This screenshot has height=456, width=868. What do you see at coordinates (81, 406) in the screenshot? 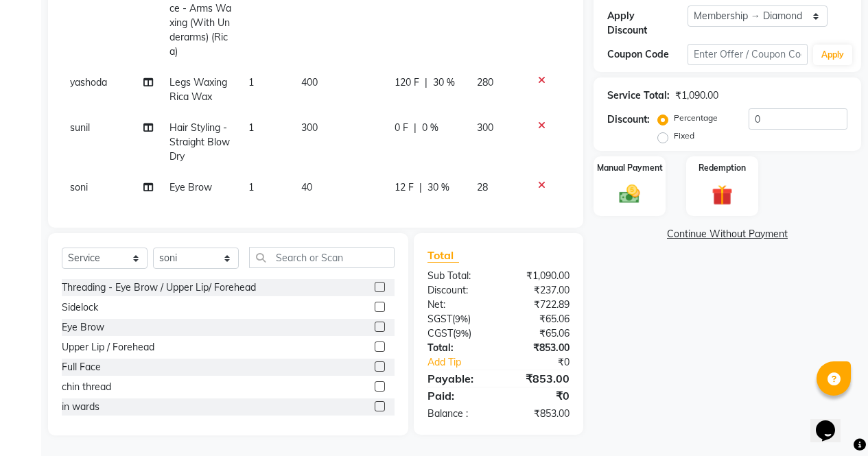
I see `div: in wards` at bounding box center [81, 406].